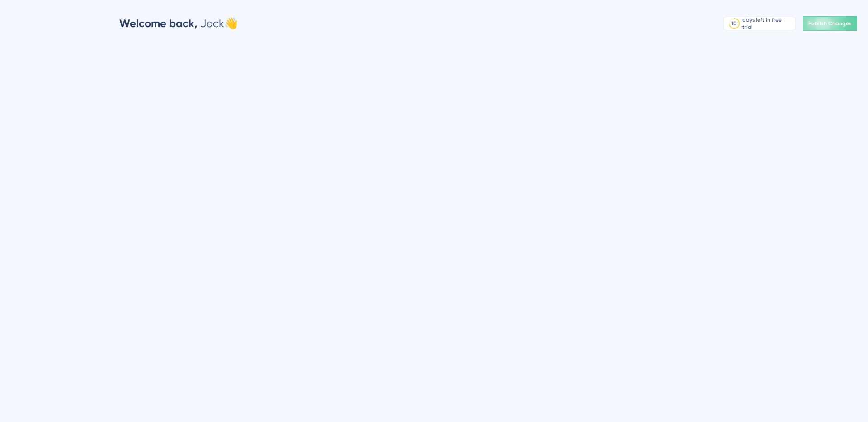 This screenshot has width=868, height=422. Describe the element at coordinates (179, 23) in the screenshot. I see `div: Jack 👋` at that location.